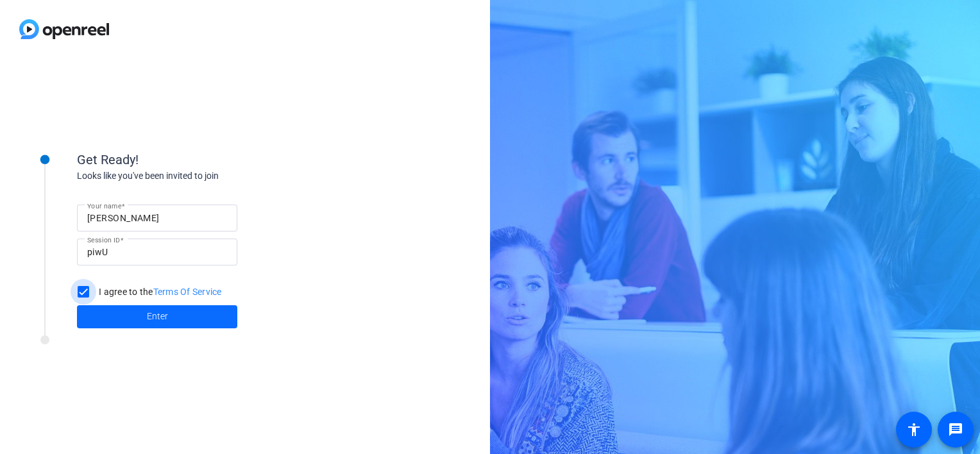  I want to click on mat-icon: accessibility, so click(914, 429).